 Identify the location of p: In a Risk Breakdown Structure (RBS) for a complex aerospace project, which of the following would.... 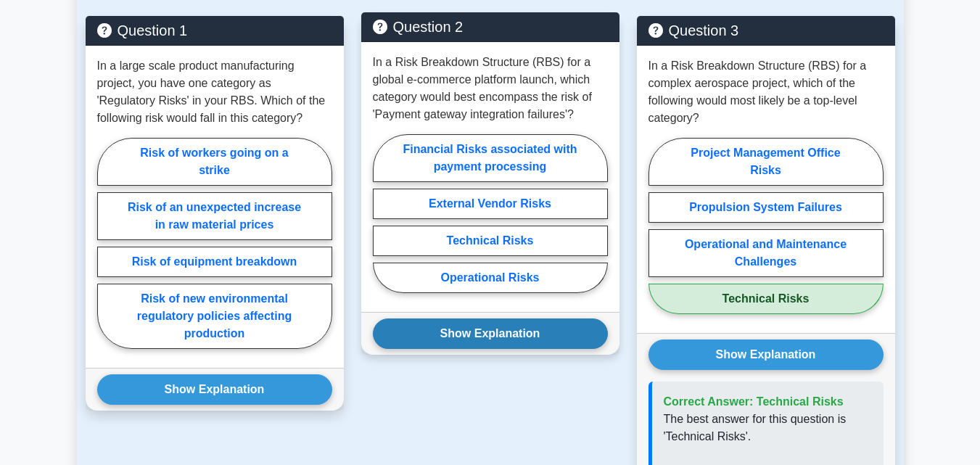
(766, 92).